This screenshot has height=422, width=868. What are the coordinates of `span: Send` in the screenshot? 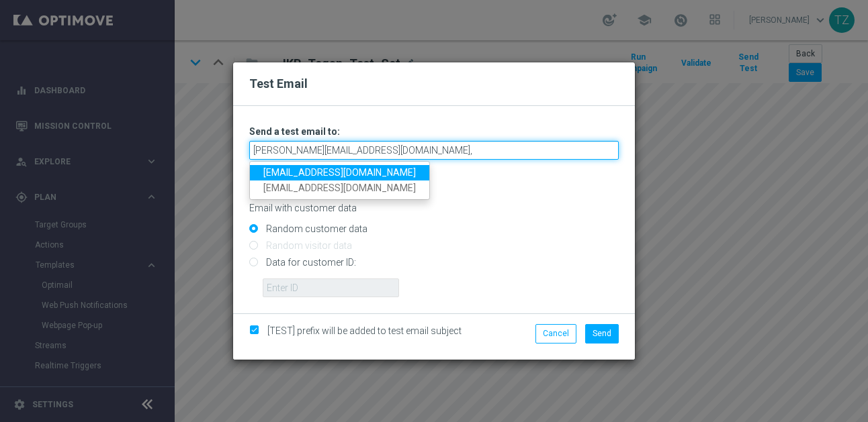 It's located at (602, 333).